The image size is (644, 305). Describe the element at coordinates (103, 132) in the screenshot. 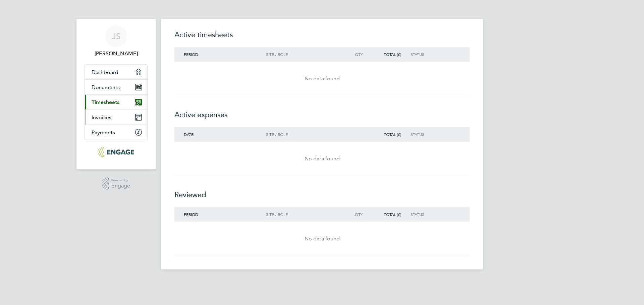

I see `span: Payments` at that location.